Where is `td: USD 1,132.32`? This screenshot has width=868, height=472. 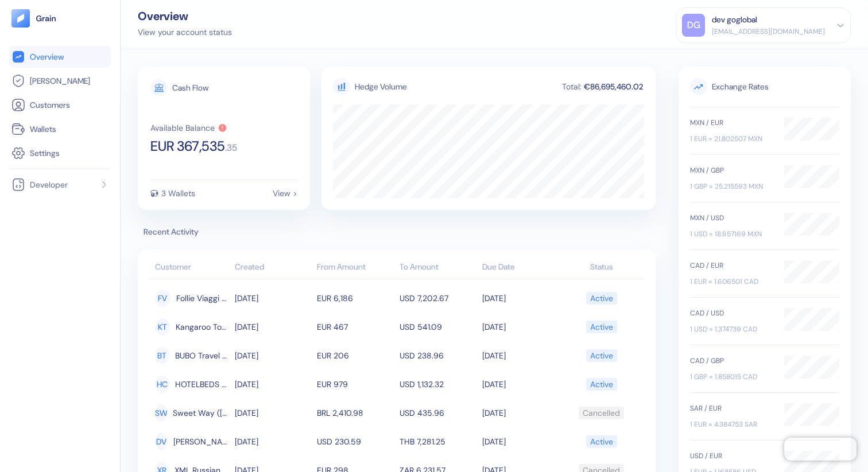 td: USD 1,132.32 is located at coordinates (438, 385).